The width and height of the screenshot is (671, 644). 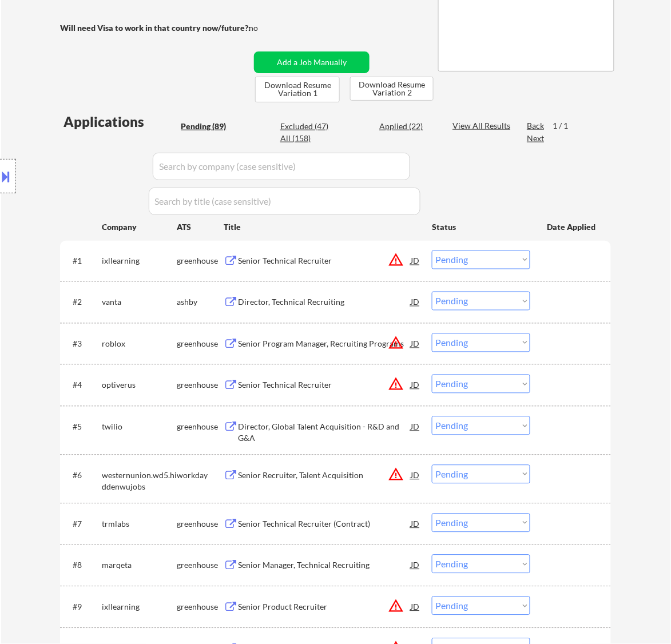 I want to click on div: Senior Recruiter, Talent Acquisition, so click(x=325, y=476).